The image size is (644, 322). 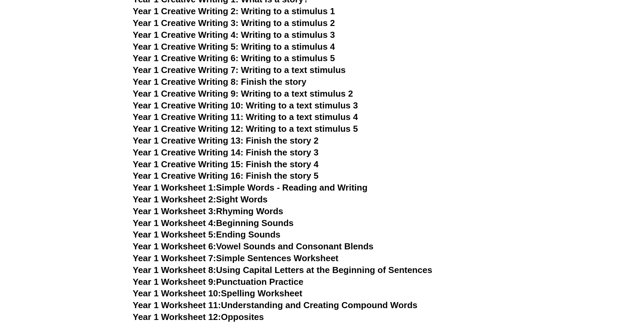 I want to click on span: Year 1 Worksheet 9:, so click(x=174, y=282).